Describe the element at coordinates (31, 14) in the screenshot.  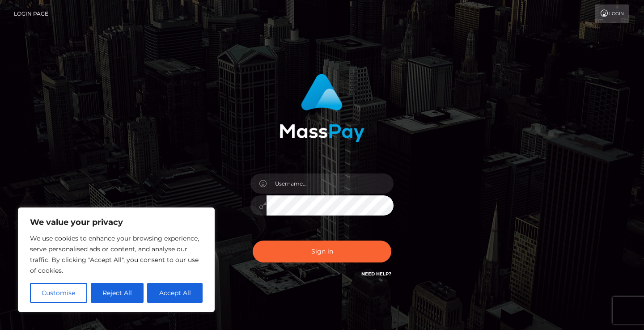
I see `a: Login Page` at that location.